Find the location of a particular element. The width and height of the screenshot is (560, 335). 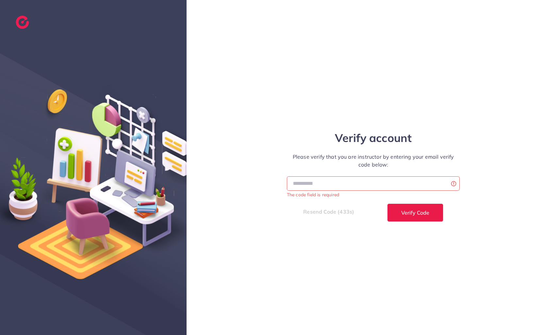

img: logo is located at coordinates (22, 22).